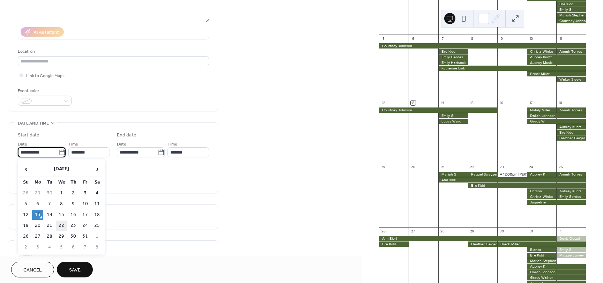 This screenshot has width=603, height=283. What do you see at coordinates (85, 182) in the screenshot?
I see `th: Fr` at bounding box center [85, 182].